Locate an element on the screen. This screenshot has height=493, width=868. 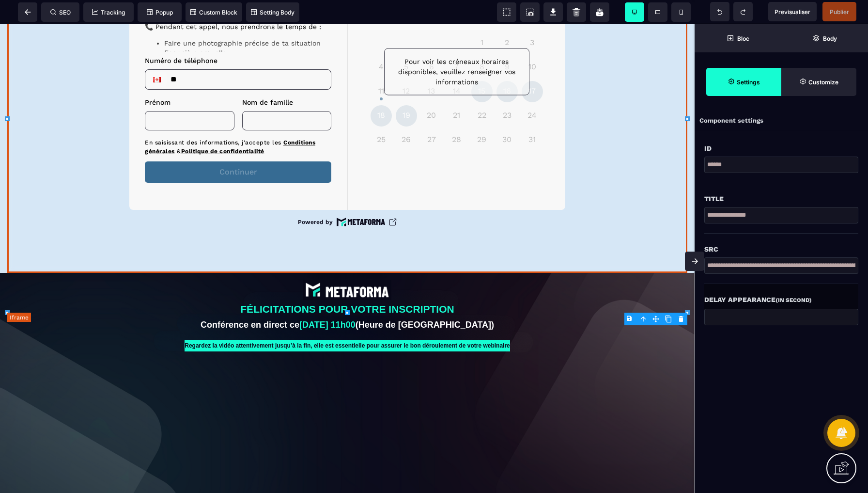
span: Publier is located at coordinates (839, 12).